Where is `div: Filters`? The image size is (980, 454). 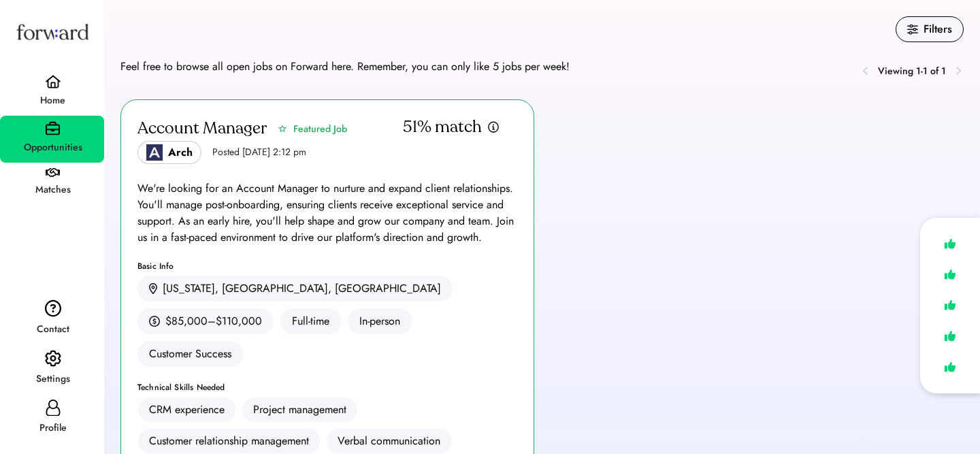
div: Filters is located at coordinates (938, 30).